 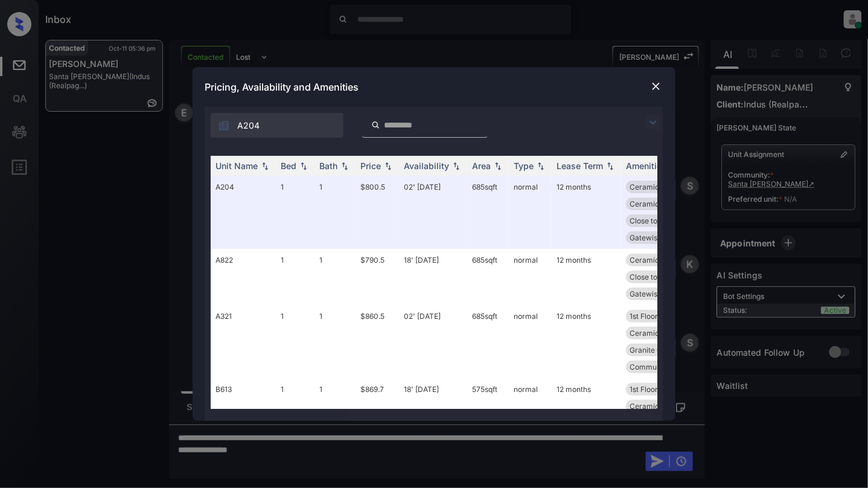 What do you see at coordinates (371, 165) in the screenshot?
I see `div: Price` at bounding box center [371, 165].